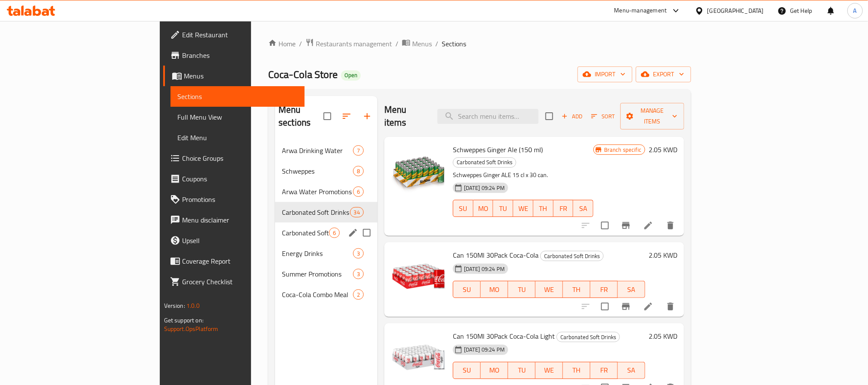 This screenshot has width=868, height=385. I want to click on span: Coverage Report, so click(240, 261).